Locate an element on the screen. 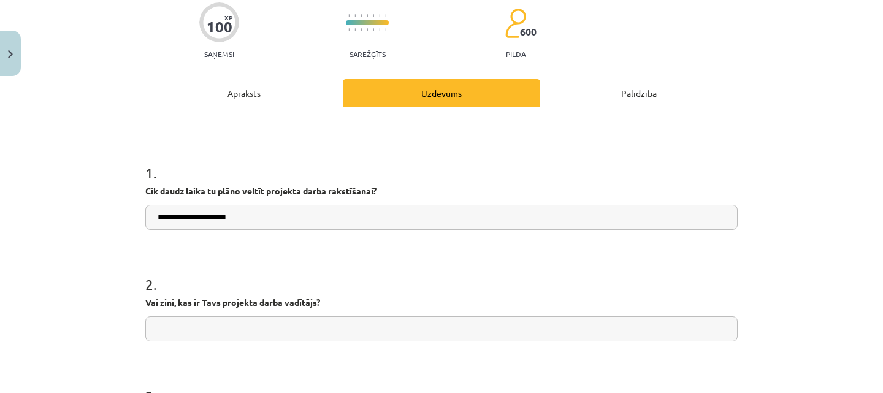  h1: 1 . is located at coordinates (441, 162).